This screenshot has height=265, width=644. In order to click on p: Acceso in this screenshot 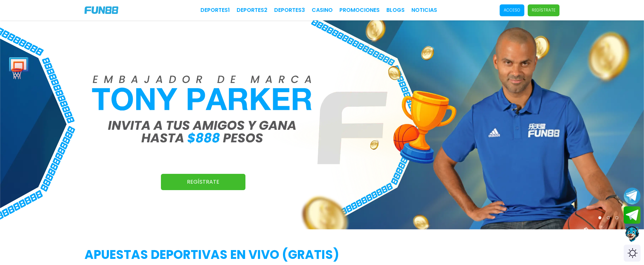, I will do `click(512, 10)`.